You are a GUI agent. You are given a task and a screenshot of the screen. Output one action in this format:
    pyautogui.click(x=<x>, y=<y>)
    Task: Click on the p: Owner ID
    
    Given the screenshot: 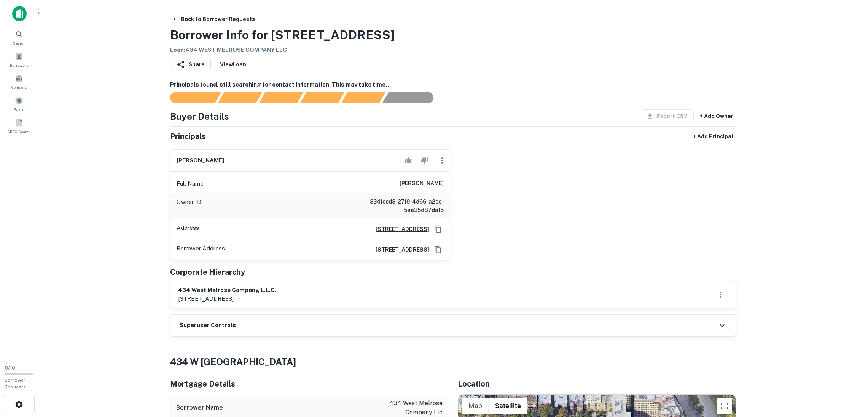 What is the action you would take?
    pyautogui.click(x=189, y=206)
    